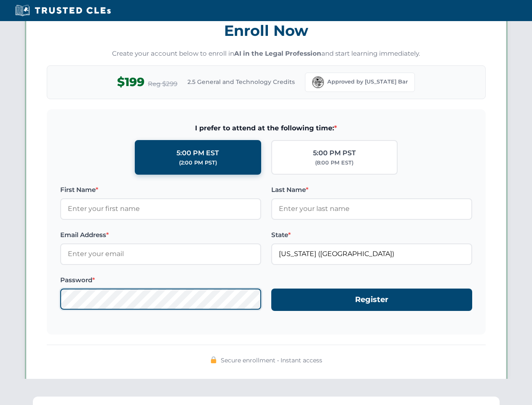  Describe the element at coordinates (266, 128) in the screenshot. I see `span: I prefer to attend at the following time:` at that location.